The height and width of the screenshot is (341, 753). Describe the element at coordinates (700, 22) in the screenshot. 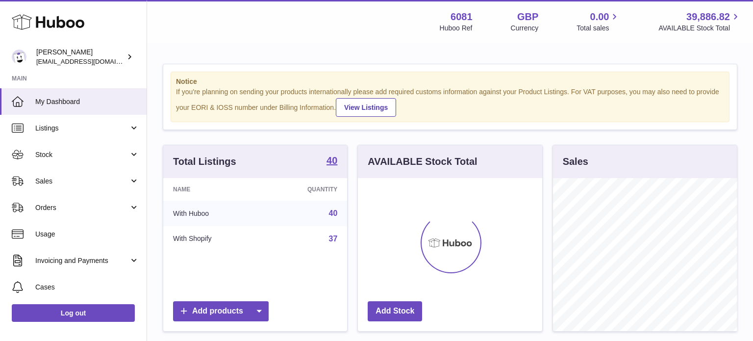

I see `a: 39,886.82 AVAILABLE Stock Total` at that location.